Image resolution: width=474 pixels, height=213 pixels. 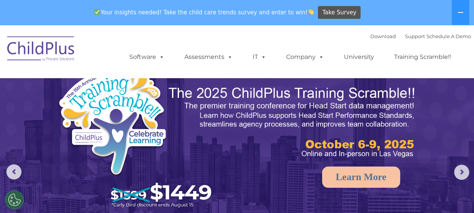 What do you see at coordinates (361, 177) in the screenshot?
I see `a: Learn More` at bounding box center [361, 177].